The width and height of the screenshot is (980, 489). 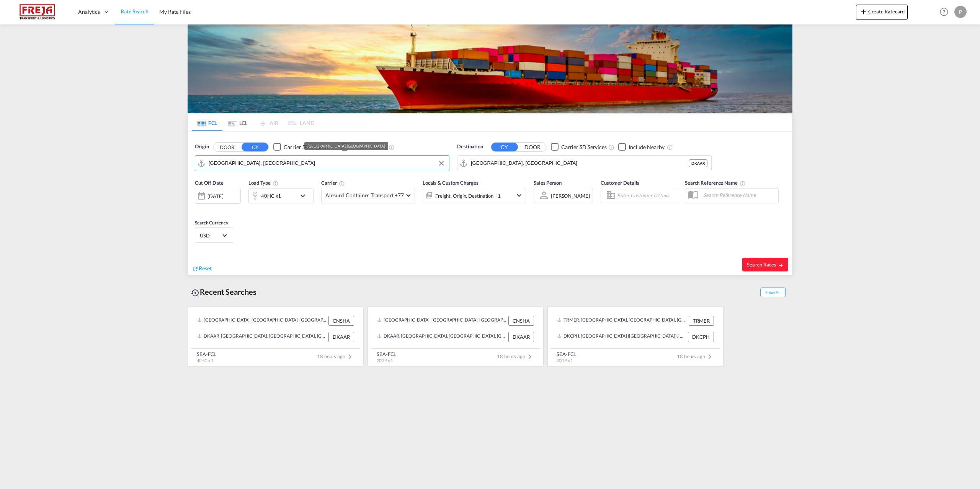 What do you see at coordinates (202, 147) in the screenshot?
I see `span: Origin` at bounding box center [202, 147].